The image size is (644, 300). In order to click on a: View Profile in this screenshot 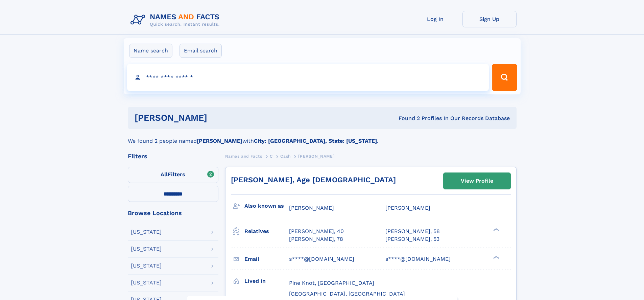, I will do `click(477, 181)`.